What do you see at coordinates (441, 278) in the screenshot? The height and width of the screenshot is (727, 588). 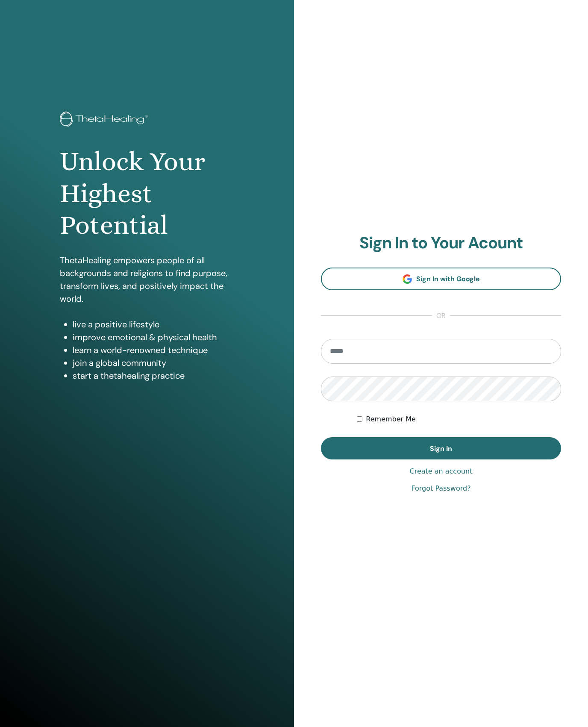 I see `a: Sign In with Google` at bounding box center [441, 278].